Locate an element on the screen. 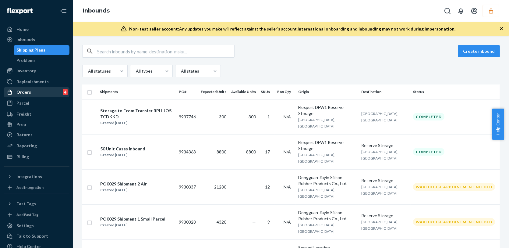 The image size is (509, 248). div: Add Integration is located at coordinates (30, 187).